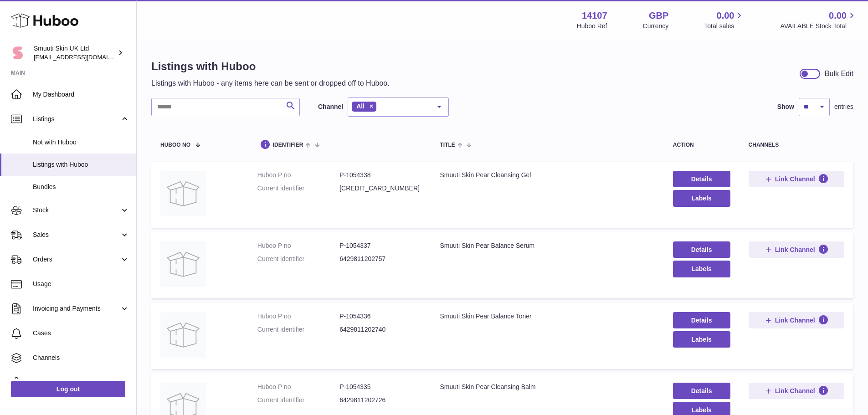 The width and height of the screenshot is (868, 415). Describe the element at coordinates (547, 175) in the screenshot. I see `div: Smuuti Skin Pear Cleansing Gel` at that location.